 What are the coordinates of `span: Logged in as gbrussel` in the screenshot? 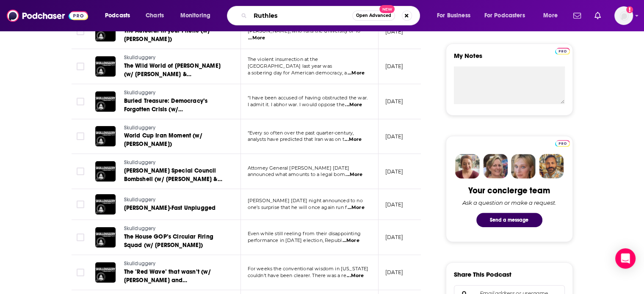 It's located at (624, 16).